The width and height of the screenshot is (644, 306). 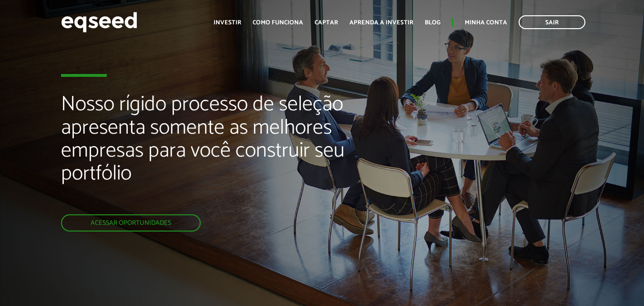 I want to click on a: Minha conta, so click(x=486, y=22).